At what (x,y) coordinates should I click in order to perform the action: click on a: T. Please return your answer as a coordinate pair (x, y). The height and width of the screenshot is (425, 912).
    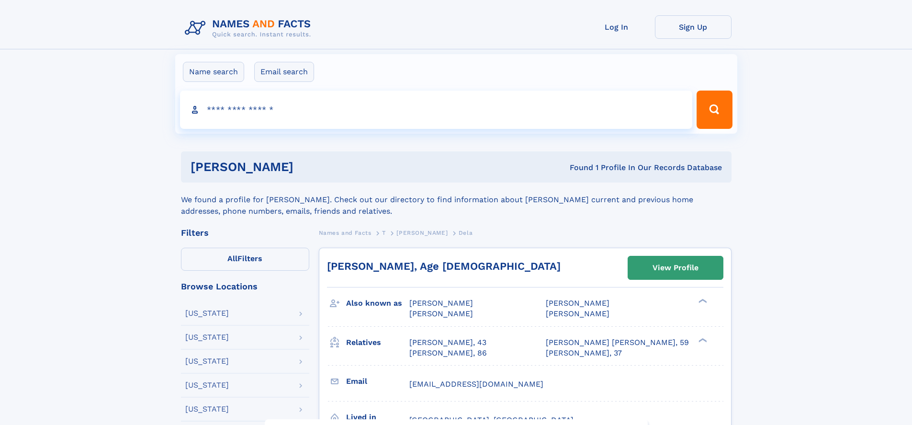
    Looking at the image, I should click on (384, 232).